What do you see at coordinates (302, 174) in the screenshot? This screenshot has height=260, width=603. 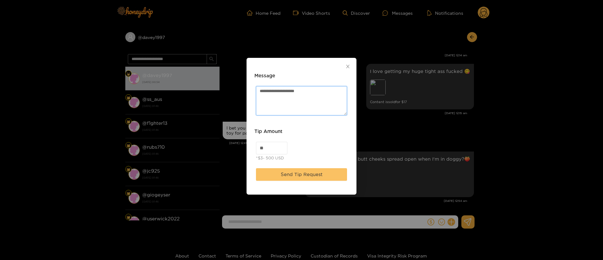 I see `button: Send Tip Request` at bounding box center [302, 174].